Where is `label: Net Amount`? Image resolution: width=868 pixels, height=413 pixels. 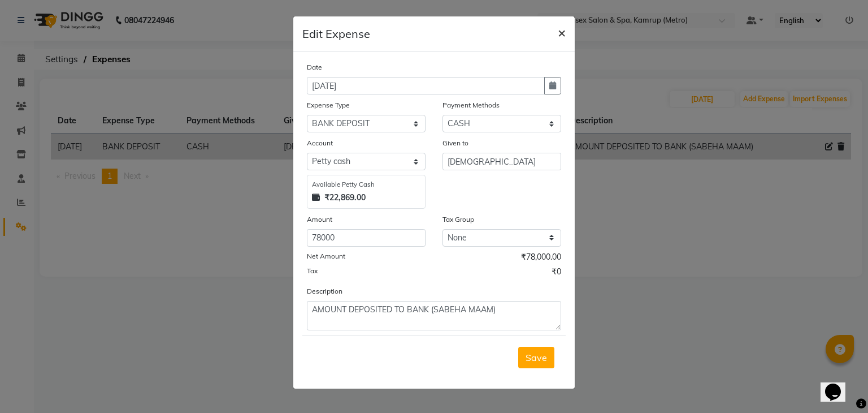
label: Net Amount is located at coordinates (326, 256).